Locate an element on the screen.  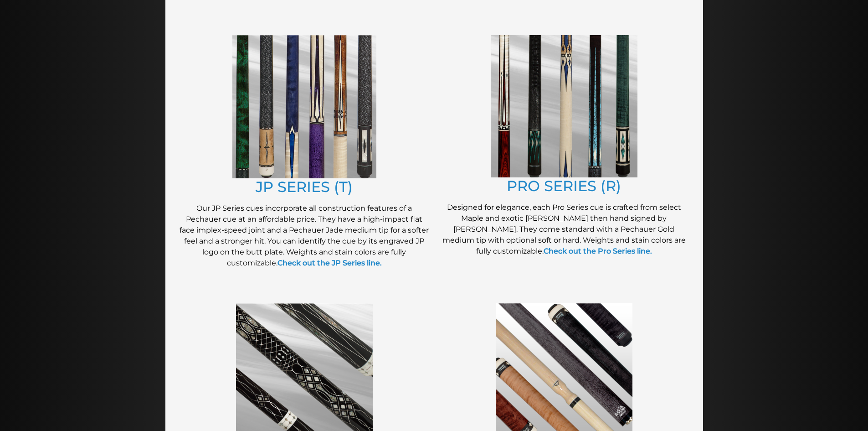
a: JP SERIES (T) is located at coordinates (304, 186).